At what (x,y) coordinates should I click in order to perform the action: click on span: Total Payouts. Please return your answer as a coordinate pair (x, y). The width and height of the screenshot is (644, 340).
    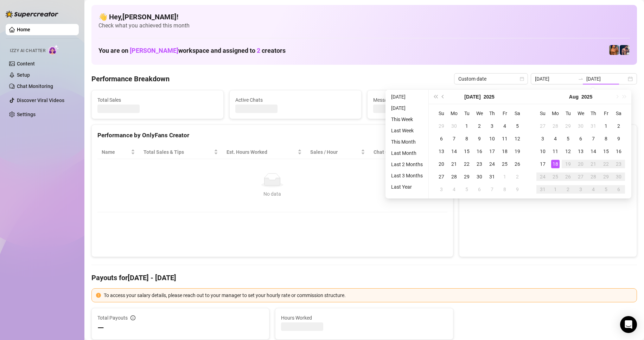
    Looking at the image, I should click on (113, 318).